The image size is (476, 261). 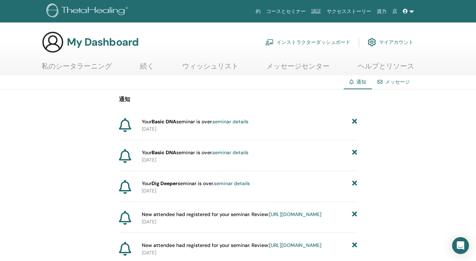 What do you see at coordinates (88, 11) in the screenshot?
I see `img: logo.png` at bounding box center [88, 11].